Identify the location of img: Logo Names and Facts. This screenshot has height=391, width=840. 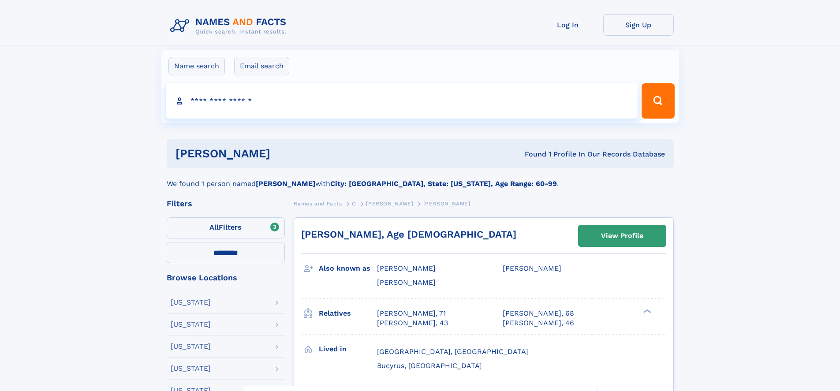
(230, 26).